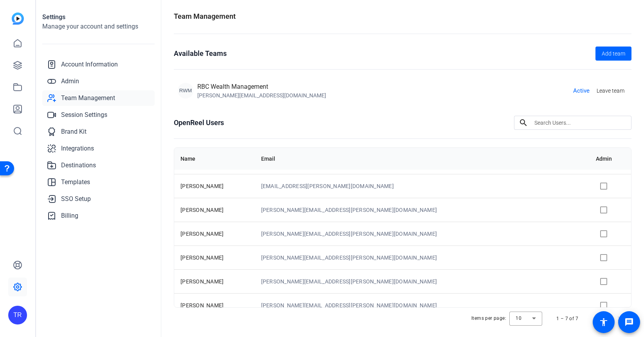 The height and width of the screenshot is (337, 644). What do you see at coordinates (579, 123) in the screenshot?
I see `input: Search Users...` at bounding box center [579, 123].